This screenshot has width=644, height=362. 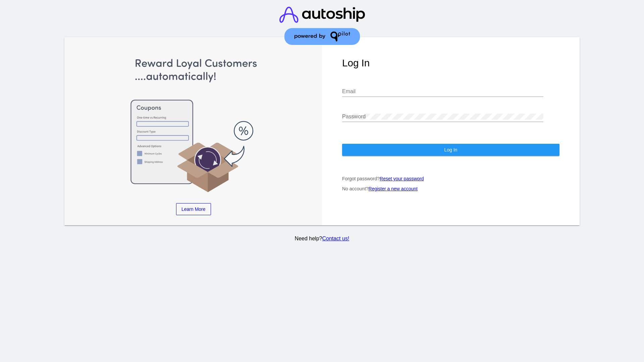 What do you see at coordinates (322, 239) in the screenshot?
I see `p: Need help?` at bounding box center [322, 239].